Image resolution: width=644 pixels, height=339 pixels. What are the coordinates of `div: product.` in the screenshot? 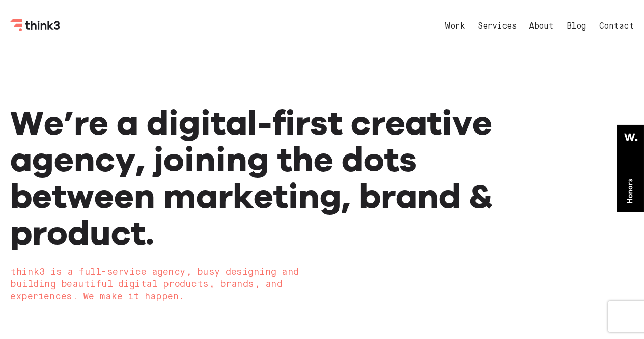 It's located at (259, 232).